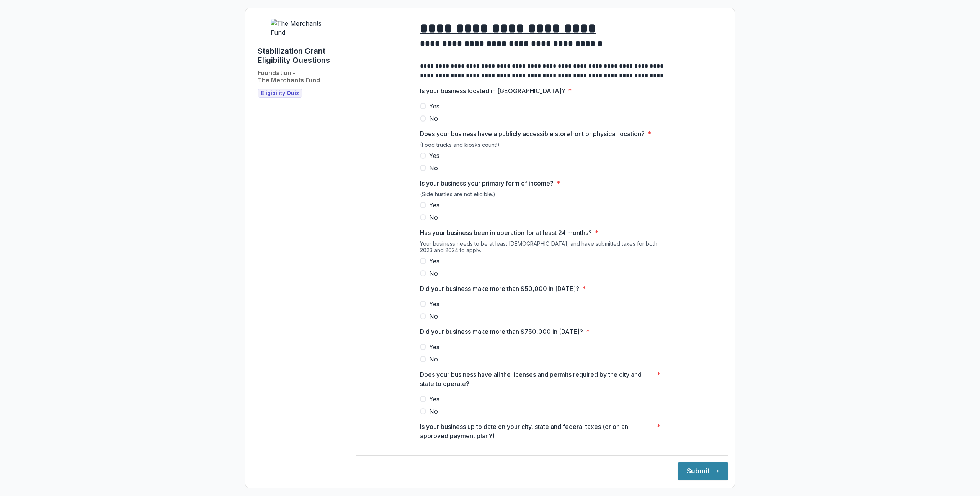 The height and width of the screenshot is (496, 980). Describe the element at coordinates (299, 56) in the screenshot. I see `h1: Stabilization Grant Eligibility Questions` at that location.